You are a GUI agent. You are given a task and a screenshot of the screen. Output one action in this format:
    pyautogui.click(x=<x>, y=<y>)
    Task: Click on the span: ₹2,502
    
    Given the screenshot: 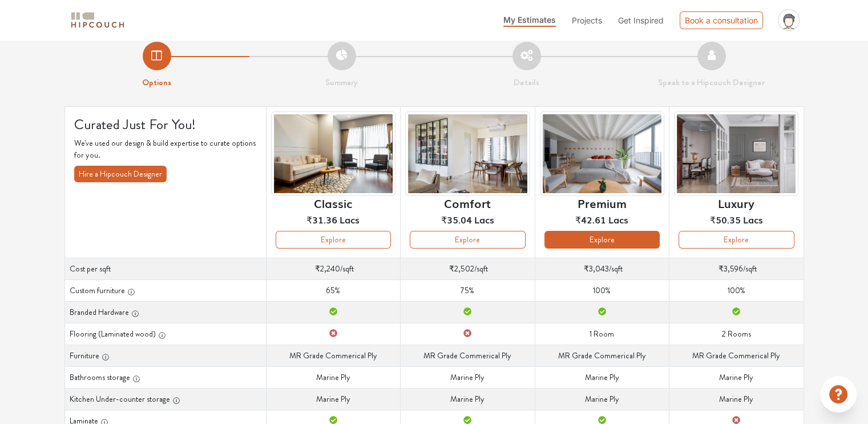 What is the action you would take?
    pyautogui.click(x=462, y=269)
    